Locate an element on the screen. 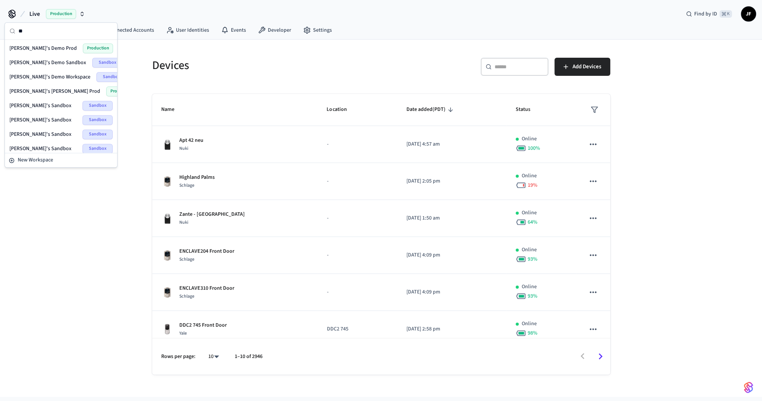 This screenshot has width=762, height=401. button: JF is located at coordinates (749, 14).